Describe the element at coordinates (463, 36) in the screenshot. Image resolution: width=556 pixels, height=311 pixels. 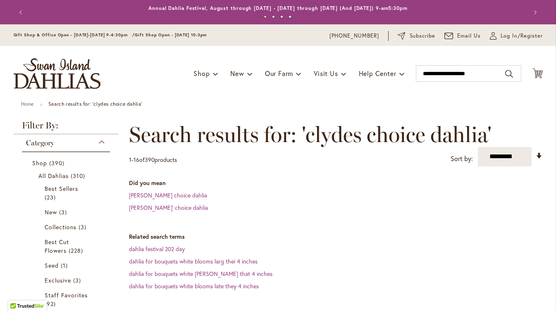
I see `a: Email Us` at that location.